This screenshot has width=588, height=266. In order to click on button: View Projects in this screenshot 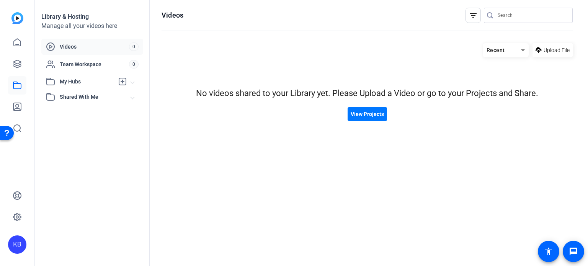, I will do `click(367, 114)`.